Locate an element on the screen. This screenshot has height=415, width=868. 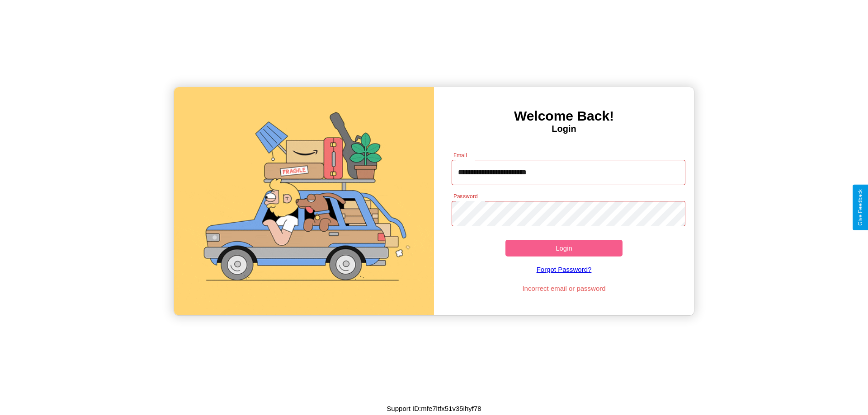
p: Incorrect email or password is located at coordinates (564, 288).